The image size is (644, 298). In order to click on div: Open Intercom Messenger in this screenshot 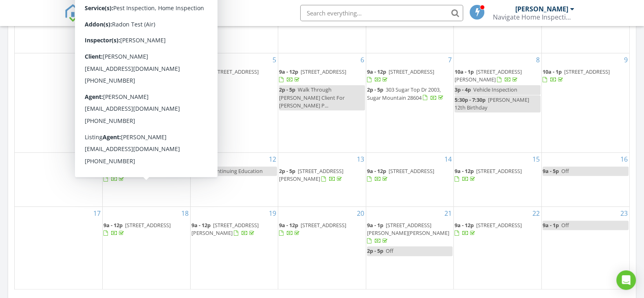, I will do `click(626, 280)`.